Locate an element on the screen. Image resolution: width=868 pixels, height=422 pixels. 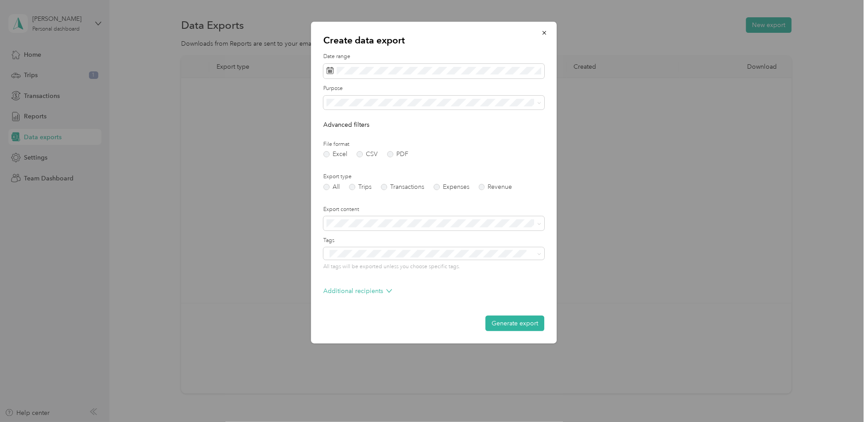
label: Export type is located at coordinates (434, 177).